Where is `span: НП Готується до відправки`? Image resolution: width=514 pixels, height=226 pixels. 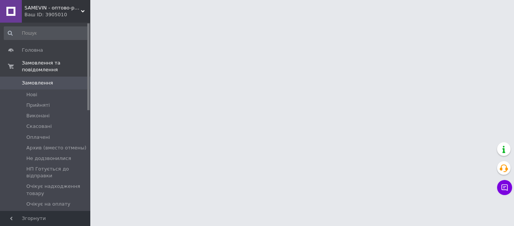 span: НП Готується до відправки is located at coordinates (57, 172).